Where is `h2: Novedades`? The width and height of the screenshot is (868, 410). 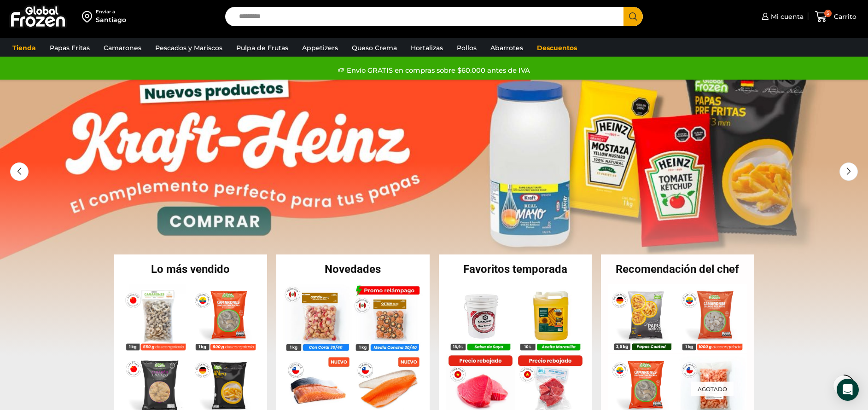
h2: Novedades is located at coordinates (353, 269).